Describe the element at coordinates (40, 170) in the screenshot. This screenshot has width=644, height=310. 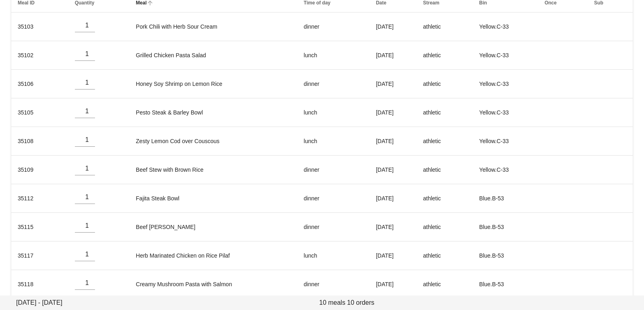
I see `td: 35109` at that location.